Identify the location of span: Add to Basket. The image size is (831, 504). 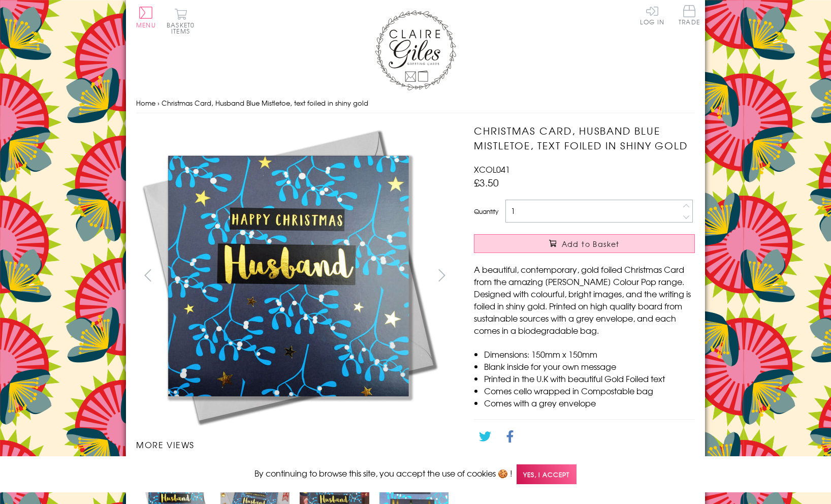
(591, 244).